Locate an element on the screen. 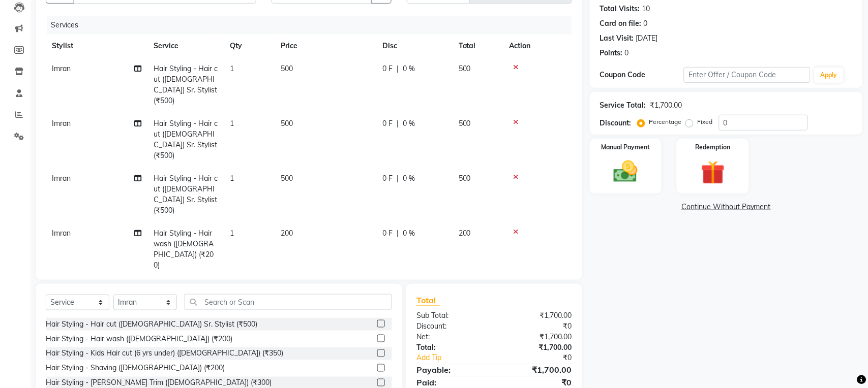 The width and height of the screenshot is (868, 388). div: Sub Total: is located at coordinates (451, 316).